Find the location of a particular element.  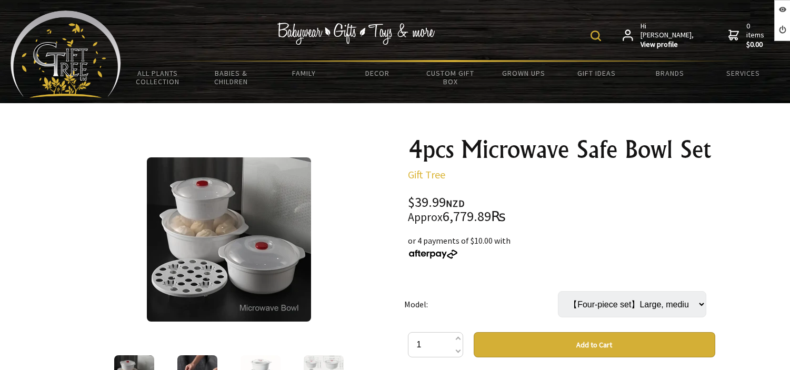

a: Decor is located at coordinates (377, 73).